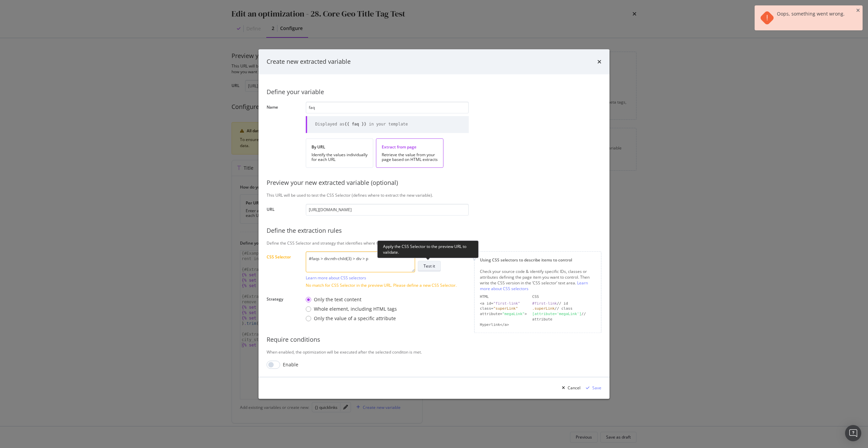  Describe the element at coordinates (503, 297) in the screenshot. I see `div: HTML` at that location.